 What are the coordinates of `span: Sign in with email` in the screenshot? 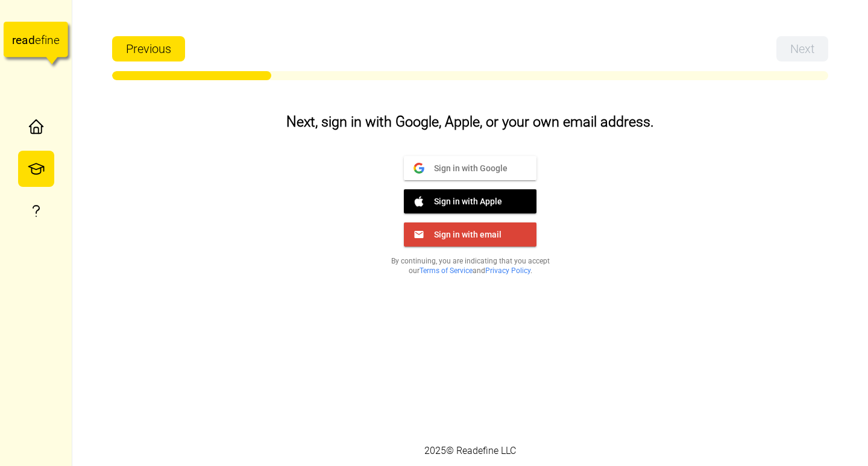 It's located at (462, 234).